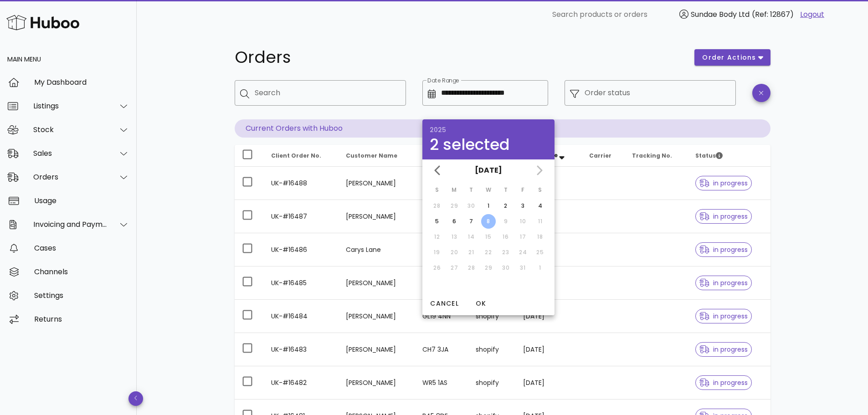  I want to click on th: M, so click(455, 190).